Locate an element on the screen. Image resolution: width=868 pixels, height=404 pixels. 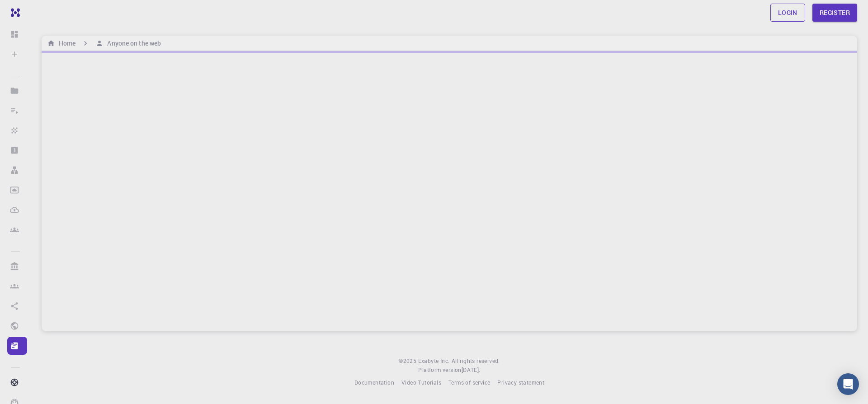
a: Login is located at coordinates (787, 12).